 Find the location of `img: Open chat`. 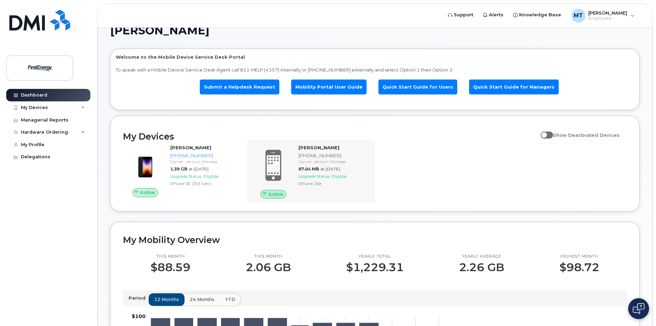

img: Open chat is located at coordinates (639, 309).